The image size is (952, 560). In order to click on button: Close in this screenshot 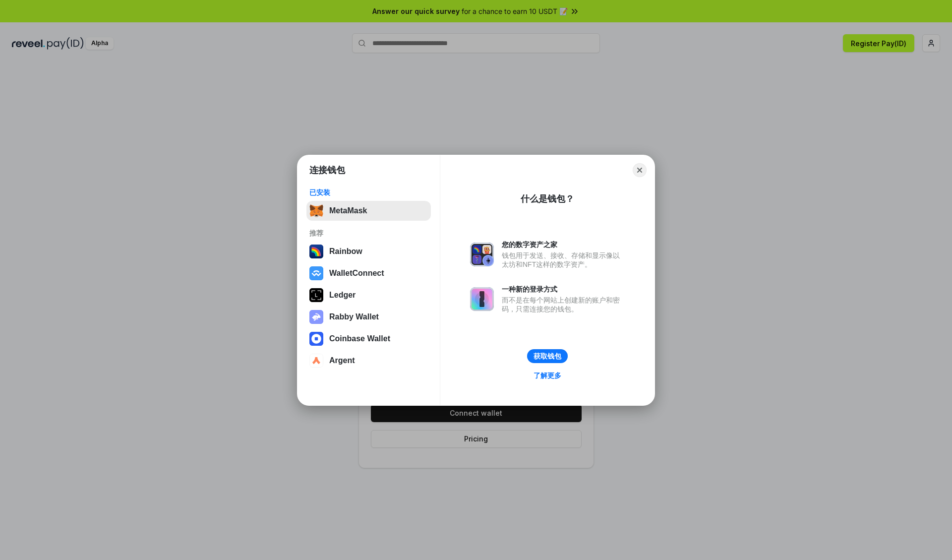, I will do `click(640, 170)`.